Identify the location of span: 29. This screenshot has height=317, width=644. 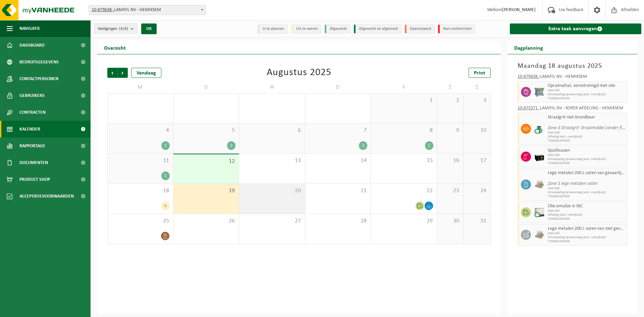
(404, 221).